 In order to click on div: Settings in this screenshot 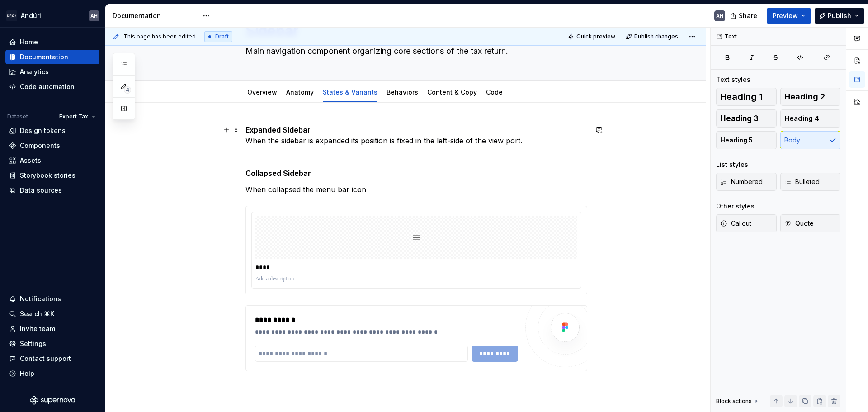, I will do `click(33, 344)`.